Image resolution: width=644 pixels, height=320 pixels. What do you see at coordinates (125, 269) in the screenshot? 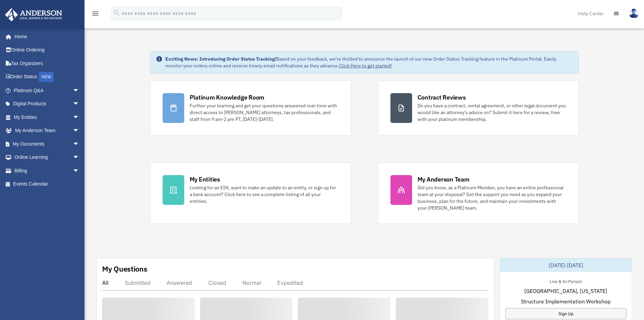
I see `div: My Questions` at bounding box center [125, 269].